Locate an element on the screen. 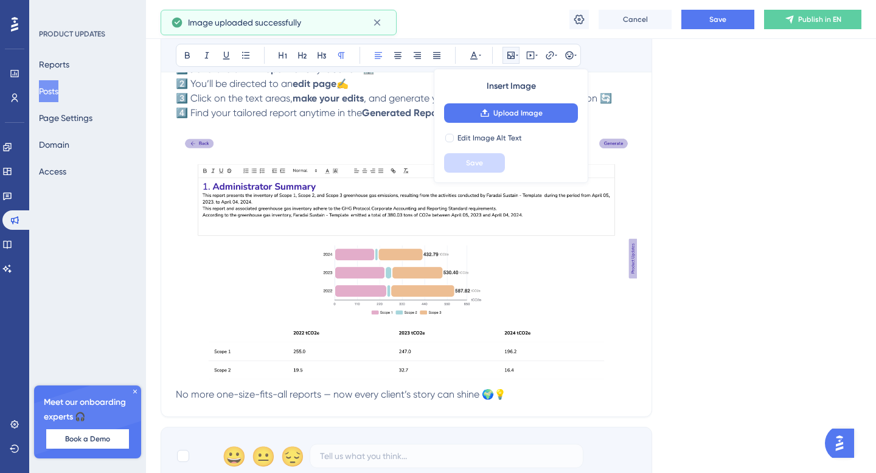 This screenshot has width=876, height=473. span: Meet our onboarding experts 🎧 is located at coordinates (88, 410).